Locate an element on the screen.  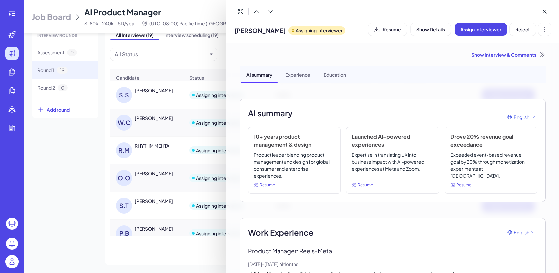
h2: AI summary is located at coordinates (270, 113).